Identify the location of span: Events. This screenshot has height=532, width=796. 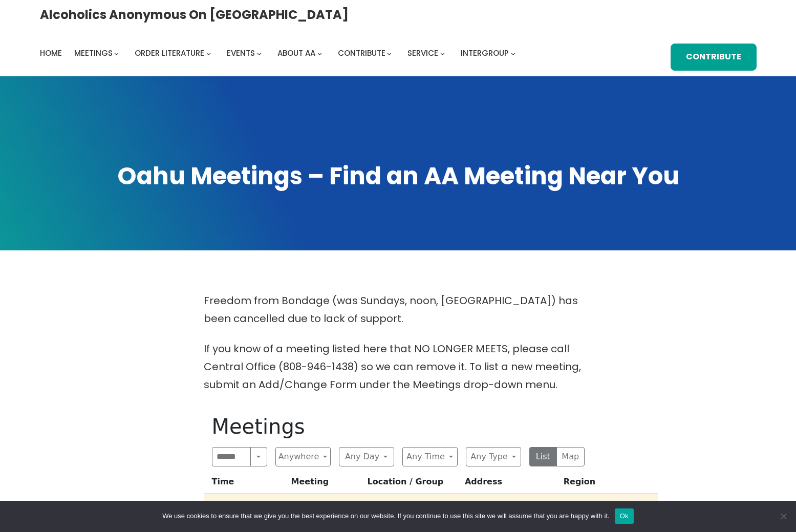
(240, 53).